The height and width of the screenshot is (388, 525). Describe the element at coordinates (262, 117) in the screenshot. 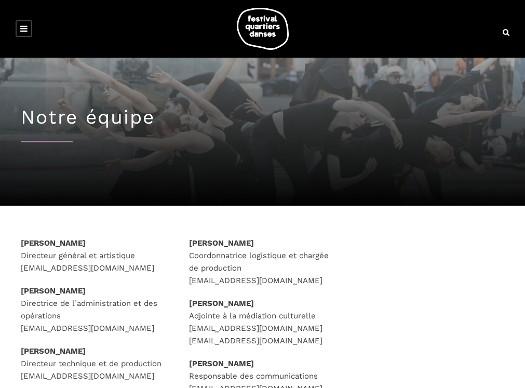

I see `h1: Notre équipe` at that location.